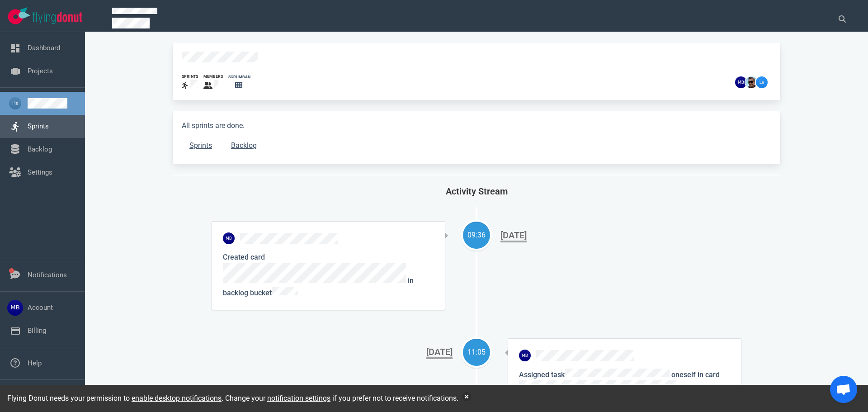 The image size is (868, 412). Describe the element at coordinates (114, 398) in the screenshot. I see `span: Flying Donut needs your permission to` at that location.